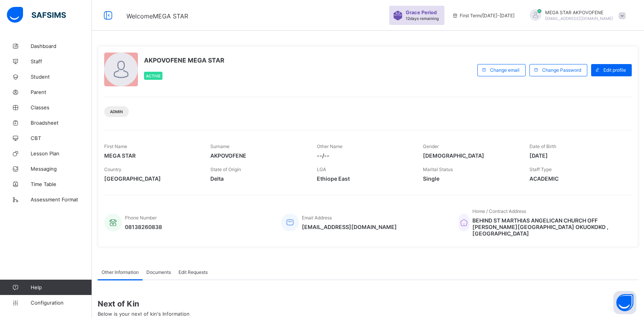 The width and height of the screenshot is (644, 318). I want to click on span: Welcome MEGA STAR, so click(157, 16).